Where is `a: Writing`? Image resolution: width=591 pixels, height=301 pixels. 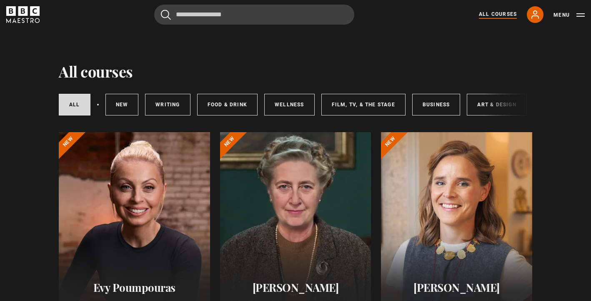
a: Writing is located at coordinates (167, 105).